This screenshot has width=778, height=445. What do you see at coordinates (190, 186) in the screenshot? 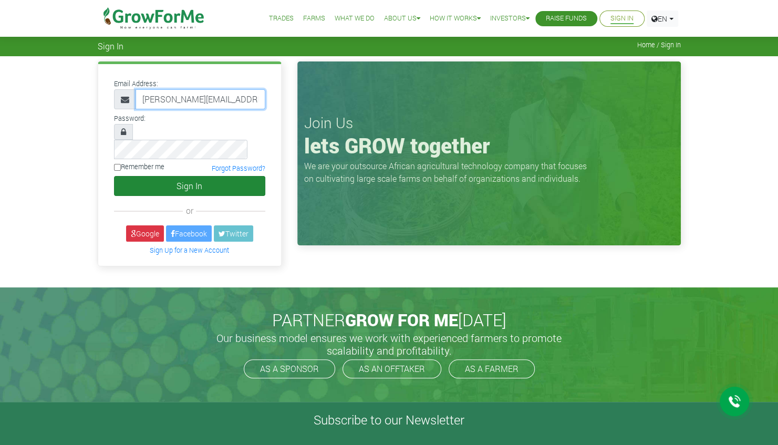
I see `button: Sign In` at bounding box center [190, 186].